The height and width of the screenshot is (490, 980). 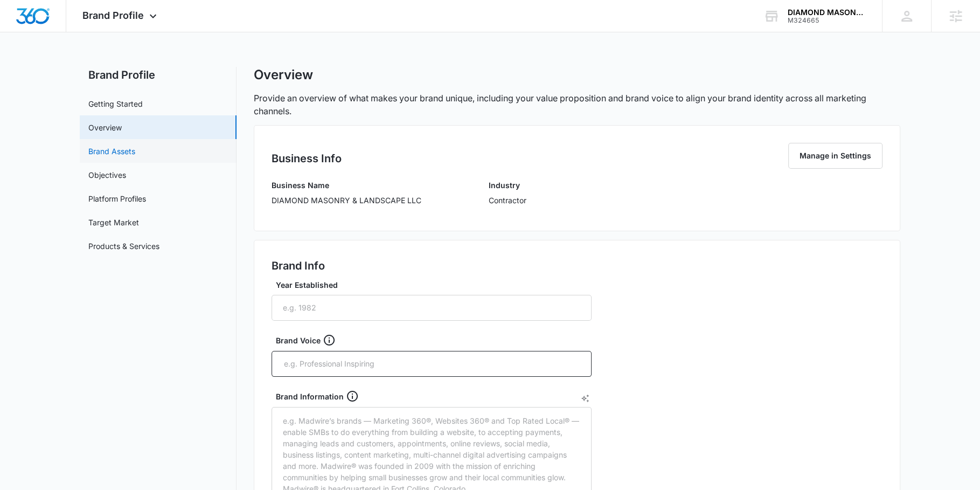 I want to click on div: v 4.0.24, so click(x=41, y=21).